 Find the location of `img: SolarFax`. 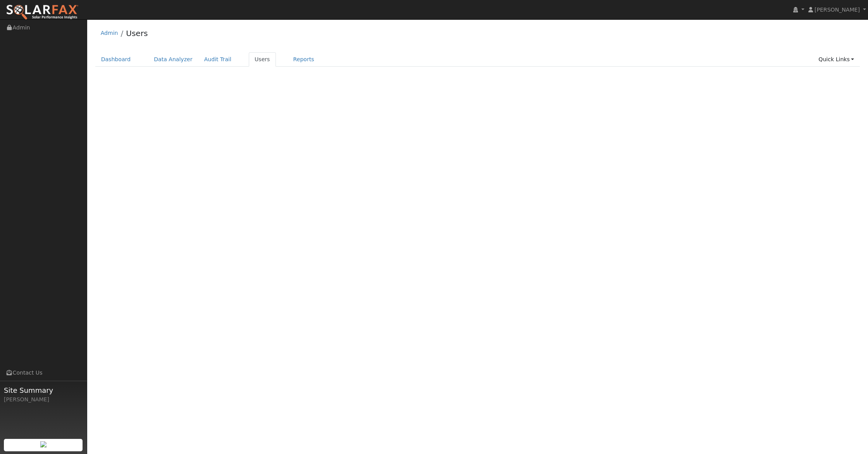

img: SolarFax is located at coordinates (42, 12).